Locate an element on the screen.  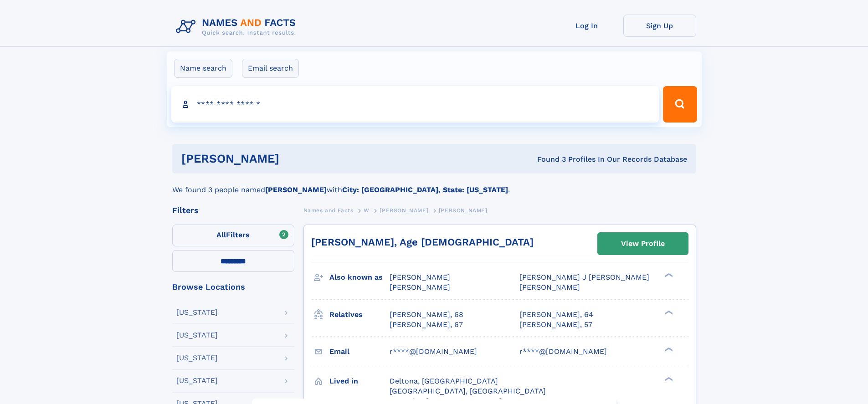
div: View Profile is located at coordinates (643, 244).